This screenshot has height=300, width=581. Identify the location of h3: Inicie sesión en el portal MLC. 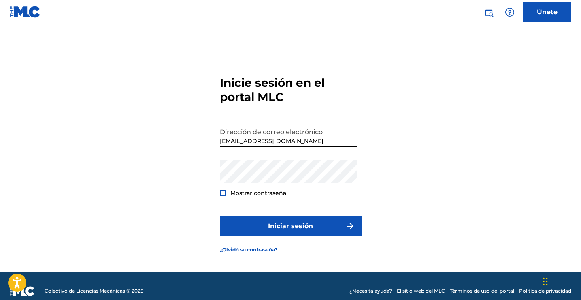
(291, 90).